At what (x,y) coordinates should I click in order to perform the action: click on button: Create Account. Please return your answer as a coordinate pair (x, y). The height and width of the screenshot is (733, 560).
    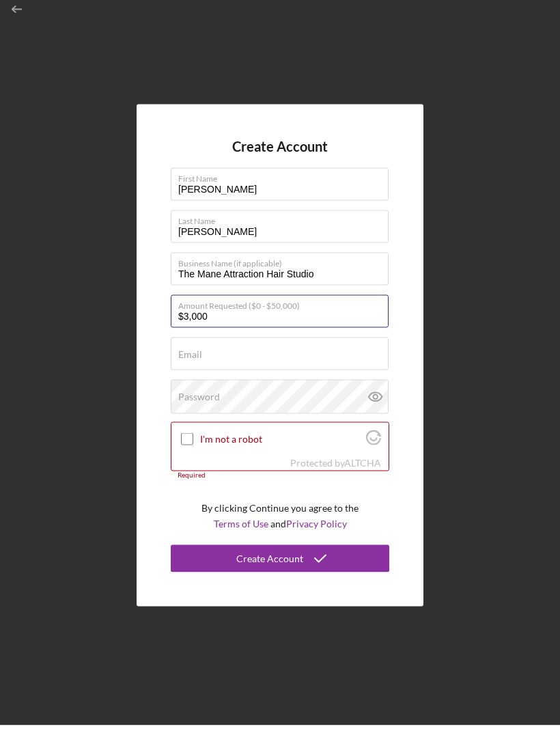
    Looking at the image, I should click on (280, 566).